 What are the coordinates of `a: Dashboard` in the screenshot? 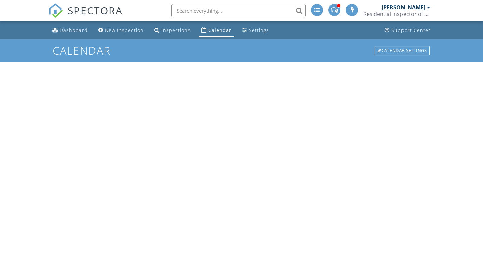 It's located at (70, 30).